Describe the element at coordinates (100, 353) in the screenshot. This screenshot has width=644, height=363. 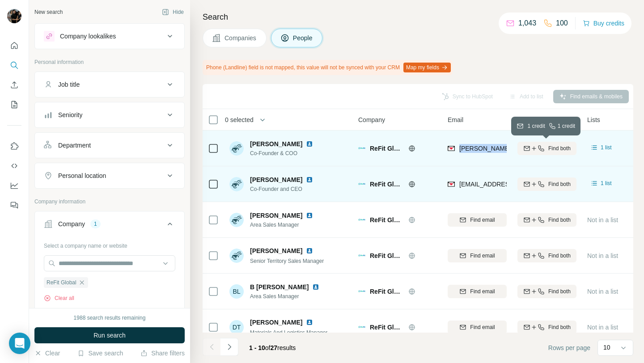
I see `button: Save search` at that location.